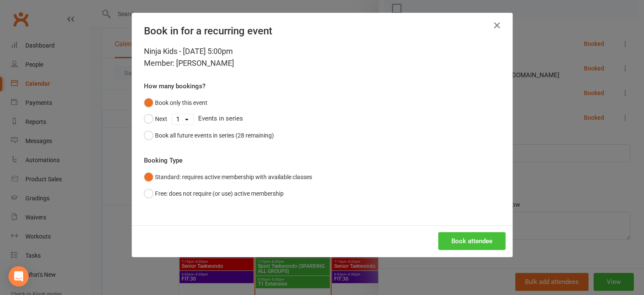 The width and height of the screenshot is (644, 295). Describe the element at coordinates (228, 177) in the screenshot. I see `button: Standard: requires active membership with available classes` at that location.